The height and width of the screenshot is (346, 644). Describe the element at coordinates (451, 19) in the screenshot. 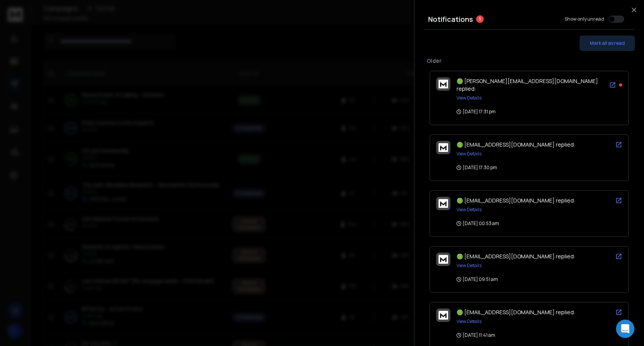

I see `h3: Notifications` at that location.